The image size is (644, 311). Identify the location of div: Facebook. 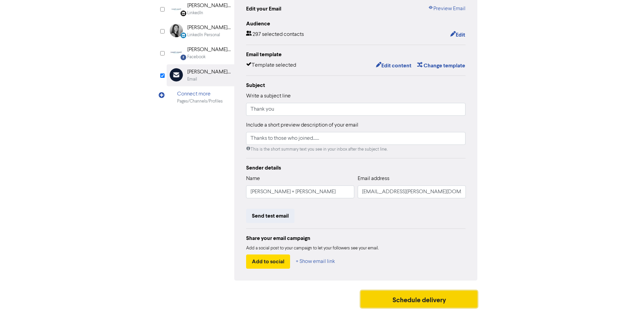
(197, 57).